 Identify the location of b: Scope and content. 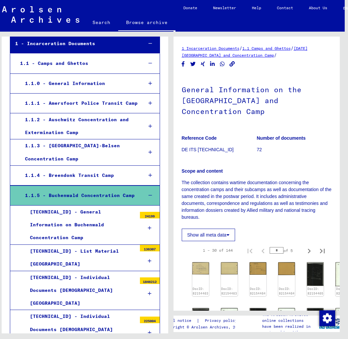
(202, 171).